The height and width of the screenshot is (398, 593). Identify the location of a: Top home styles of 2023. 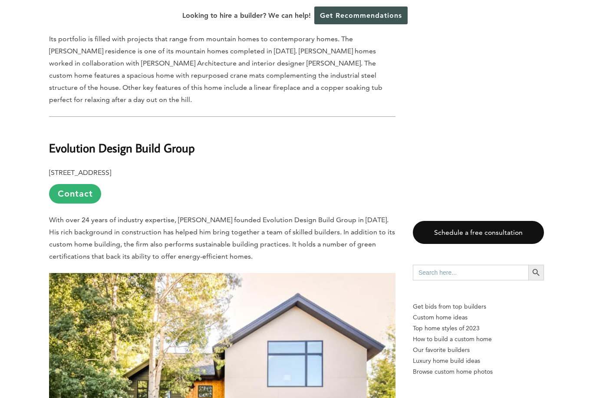
(479, 328).